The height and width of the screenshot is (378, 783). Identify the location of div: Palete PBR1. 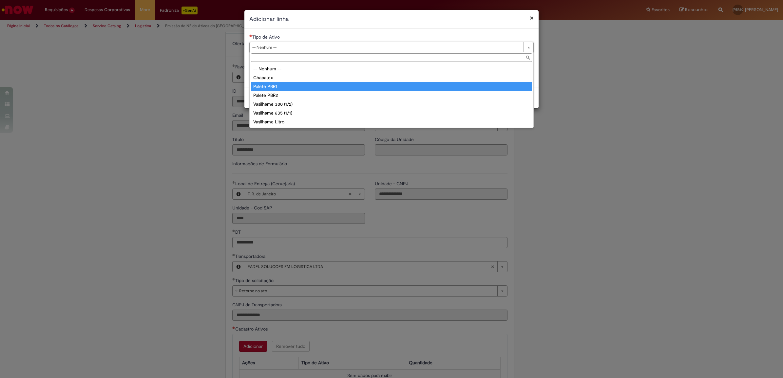
(391, 86).